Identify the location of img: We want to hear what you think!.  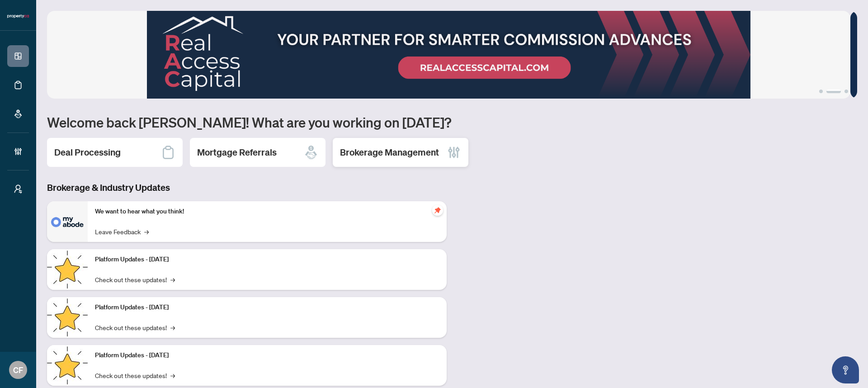
(67, 222).